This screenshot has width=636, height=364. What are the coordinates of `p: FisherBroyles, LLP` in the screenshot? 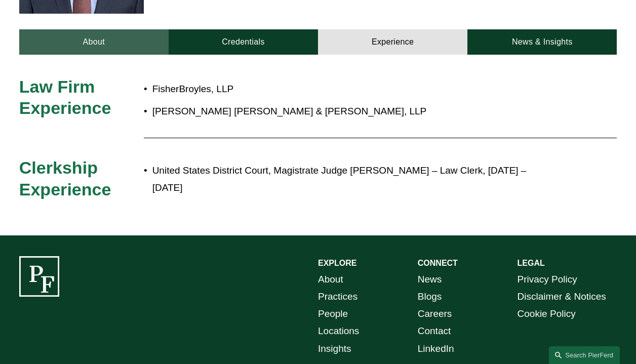 It's located at (348, 89).